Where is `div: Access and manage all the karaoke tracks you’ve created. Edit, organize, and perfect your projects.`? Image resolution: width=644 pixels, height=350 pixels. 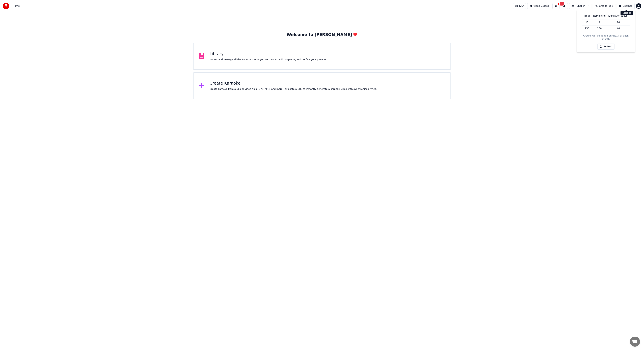
div: Access and manage all the karaoke tracks you’ve created. Edit, organize, and perfect your projects. is located at coordinates (268, 60).